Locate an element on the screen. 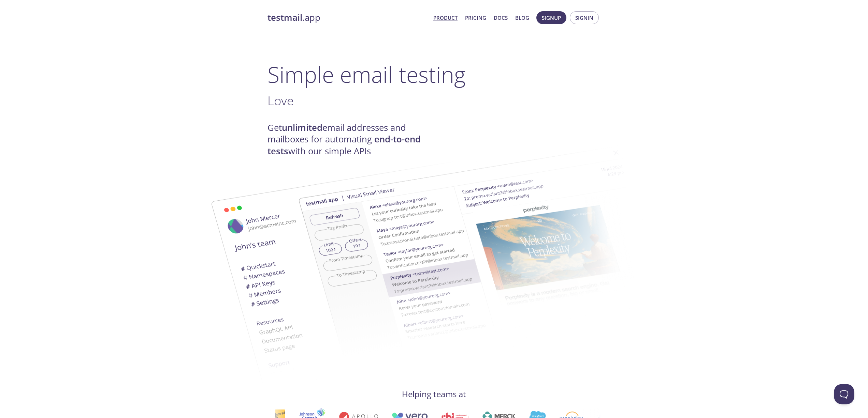 The height and width of the screenshot is (418, 868). button: Signup is located at coordinates (551, 18).